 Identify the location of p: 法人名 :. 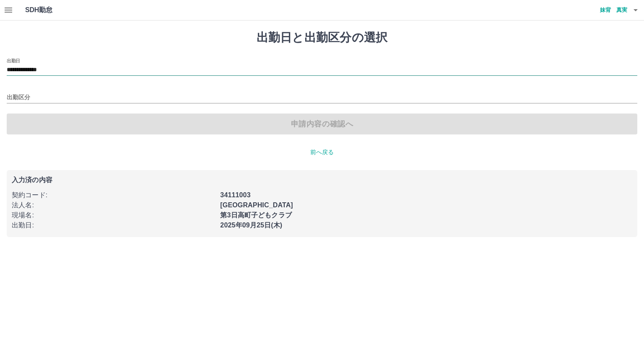
(113, 205).